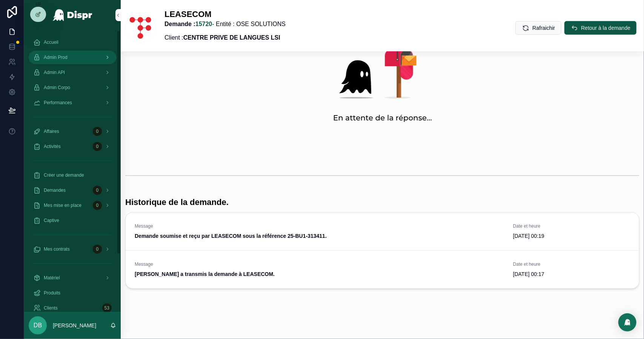 The height and width of the screenshot is (339, 644). What do you see at coordinates (72, 171) in the screenshot?
I see `div: scrollable content` at bounding box center [72, 171].